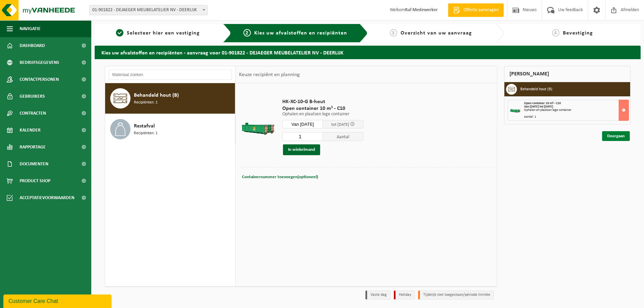 The height and width of the screenshot is (308, 644). Describe the element at coordinates (481, 10) in the screenshot. I see `span: Offerte aanvragen` at that location.